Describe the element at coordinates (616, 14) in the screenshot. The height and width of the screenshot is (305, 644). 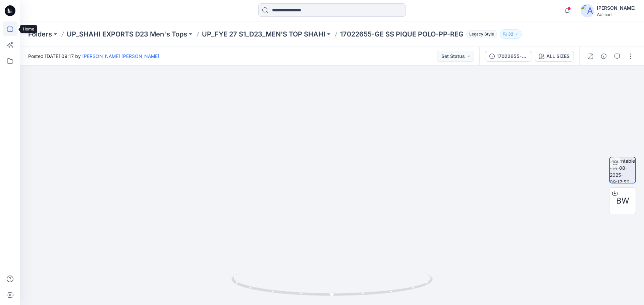
I see `div: Walmart` at that location.